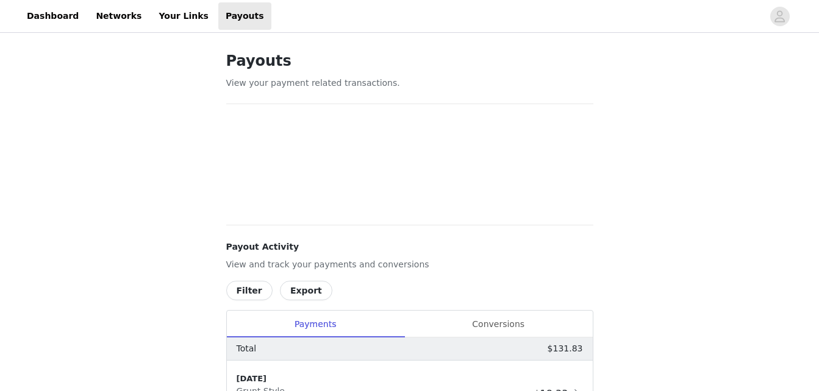  What do you see at coordinates (246, 349) in the screenshot?
I see `p: Total` at bounding box center [246, 349].